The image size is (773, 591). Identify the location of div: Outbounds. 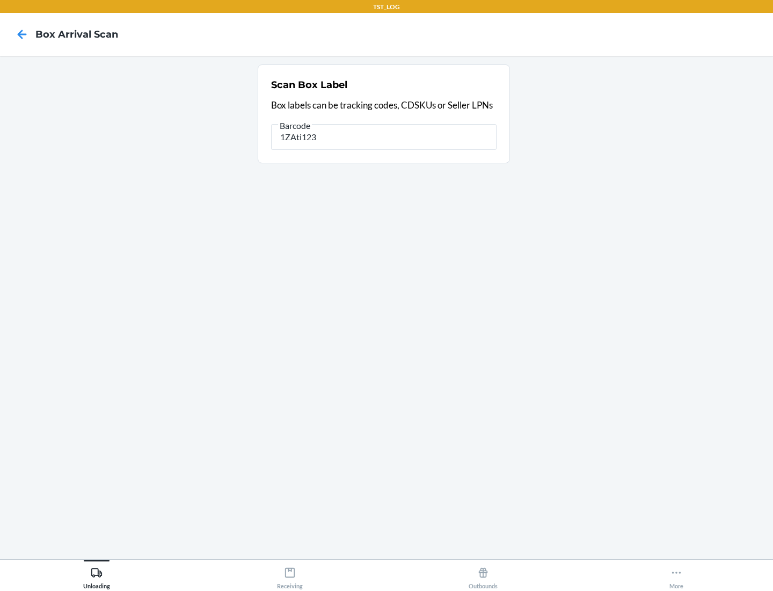
(483, 576).